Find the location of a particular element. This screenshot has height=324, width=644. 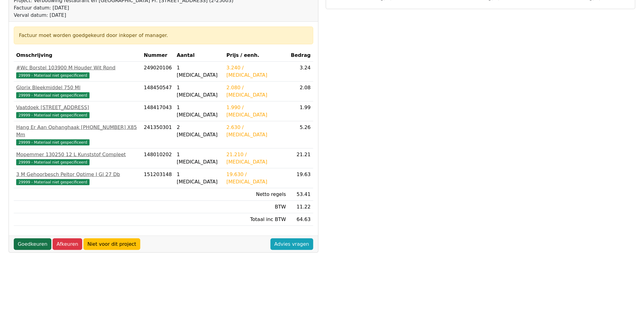

div: Mopemmer 130250 12 L Kunststof Compleet is located at coordinates (78, 154).